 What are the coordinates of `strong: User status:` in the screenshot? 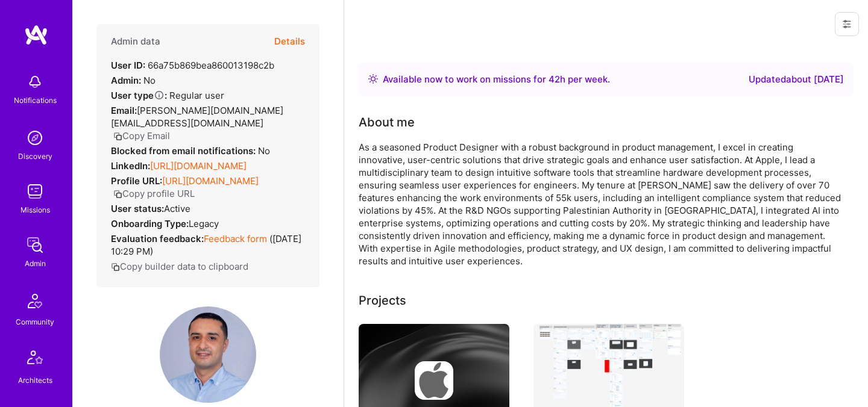 It's located at (137, 208).